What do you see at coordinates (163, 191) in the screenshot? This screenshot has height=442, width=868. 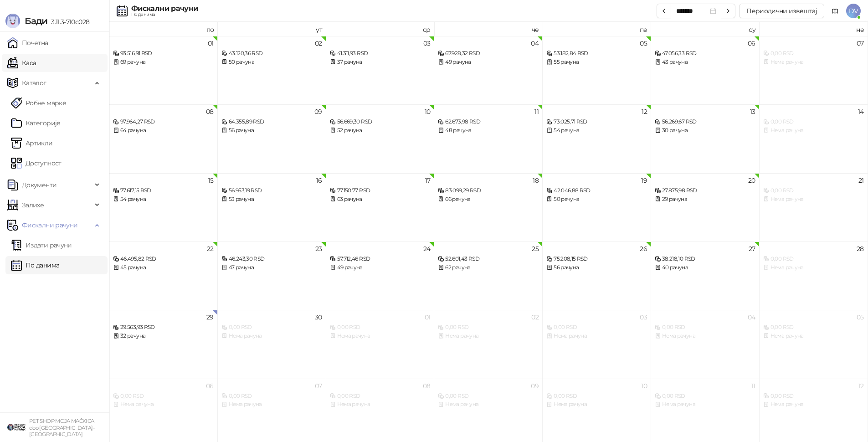 I see `div: 77.617,15 RSD` at bounding box center [163, 191].